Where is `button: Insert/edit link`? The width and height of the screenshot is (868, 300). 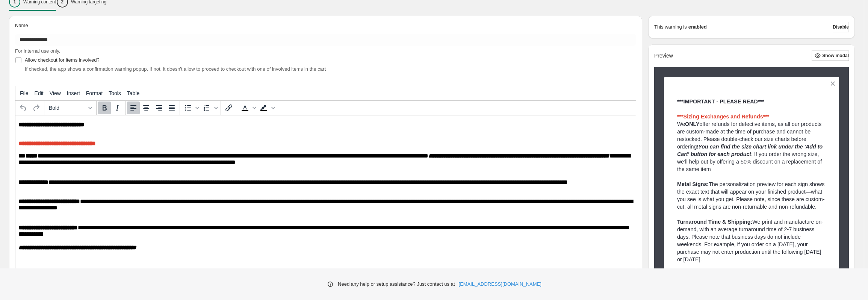
button: Insert/edit link is located at coordinates (229, 108).